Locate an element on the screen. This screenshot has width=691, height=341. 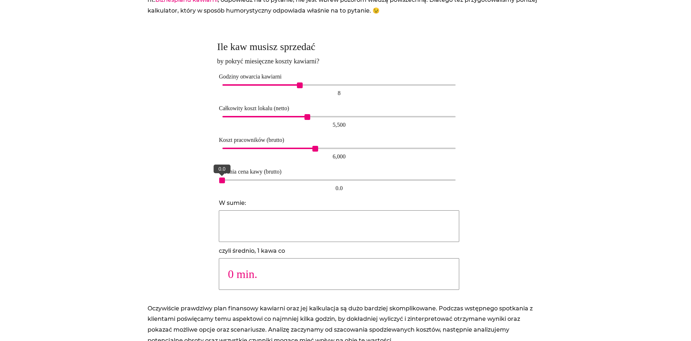
div: 5,500 is located at coordinates (339, 125).